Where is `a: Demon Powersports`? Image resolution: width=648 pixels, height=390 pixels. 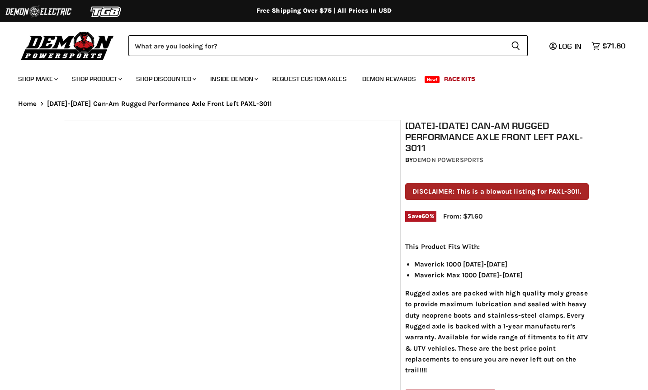 a: Demon Powersports is located at coordinates (448, 160).